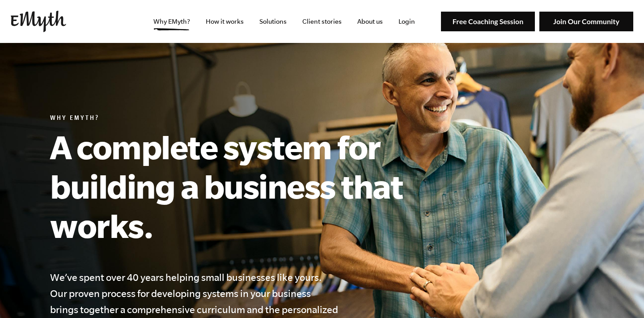 The height and width of the screenshot is (318, 644). Describe the element at coordinates (586, 21) in the screenshot. I see `img: Join Our Community` at that location.